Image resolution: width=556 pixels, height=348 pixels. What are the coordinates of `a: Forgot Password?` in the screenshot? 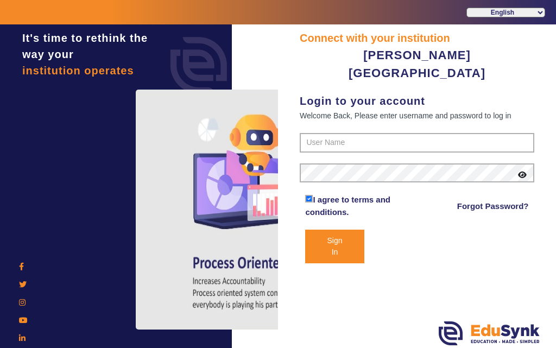 It's located at (493, 206).